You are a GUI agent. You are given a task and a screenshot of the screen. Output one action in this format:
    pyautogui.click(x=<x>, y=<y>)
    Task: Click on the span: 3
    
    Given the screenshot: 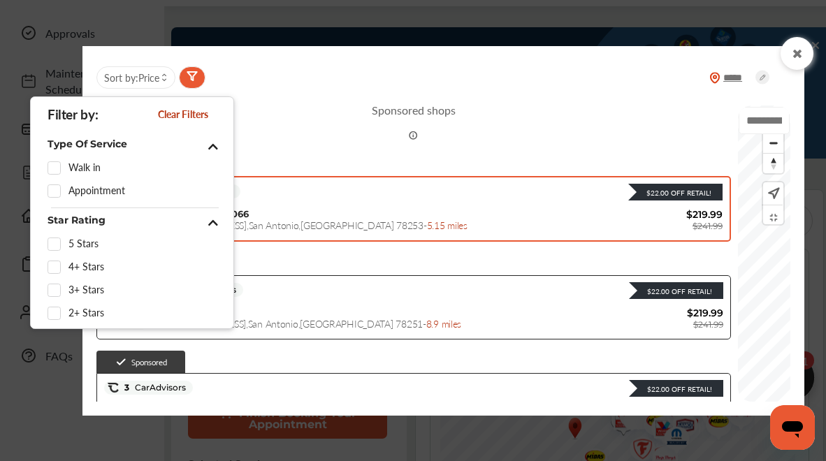 What is the action you would take?
    pyautogui.click(x=152, y=388)
    